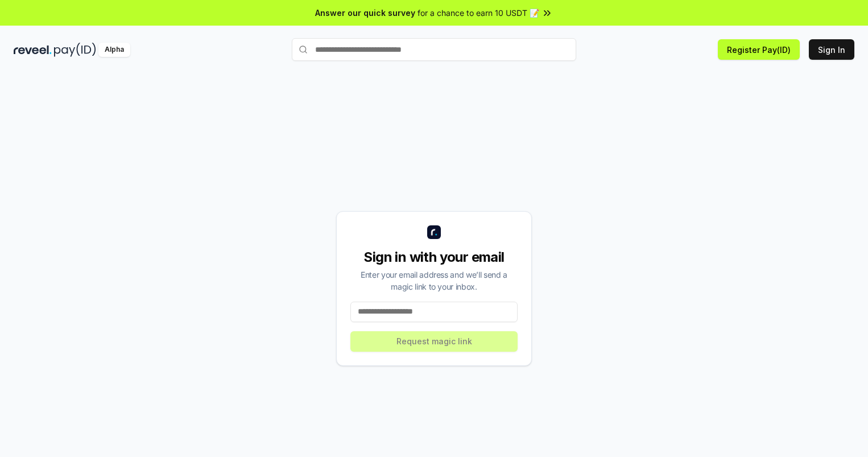  I want to click on button: Sign In, so click(832, 49).